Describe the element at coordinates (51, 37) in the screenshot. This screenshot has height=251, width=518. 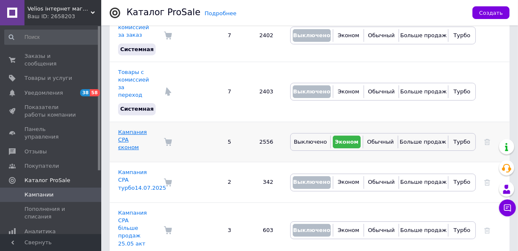
I see `input: Поиск` at that location.